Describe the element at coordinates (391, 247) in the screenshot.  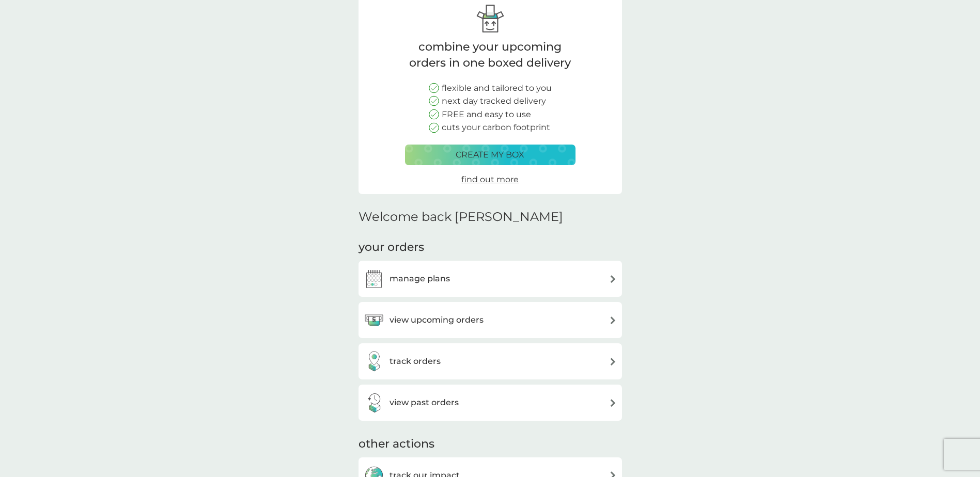
I see `h3: your orders` at that location.